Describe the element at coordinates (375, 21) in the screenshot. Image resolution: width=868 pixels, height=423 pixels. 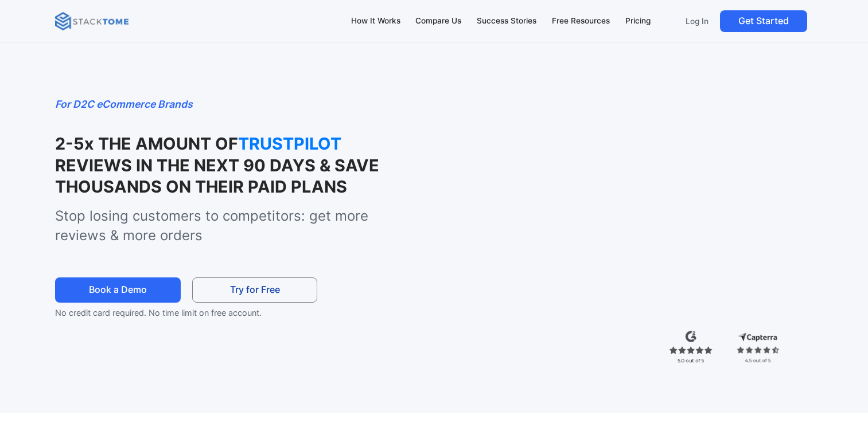
I see `a: How It Works` at that location.